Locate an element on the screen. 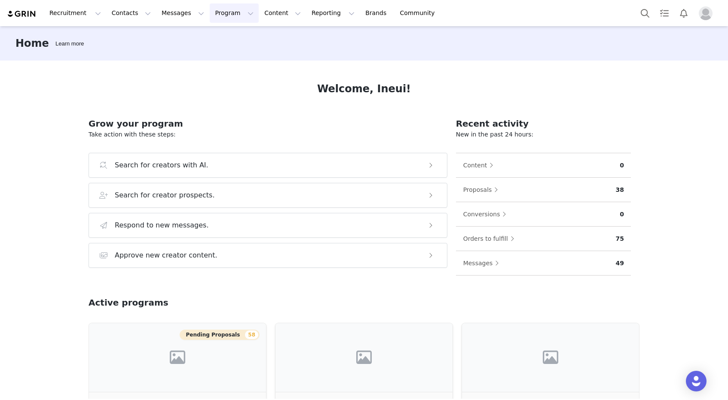  button: Profile is located at coordinates (707, 13).